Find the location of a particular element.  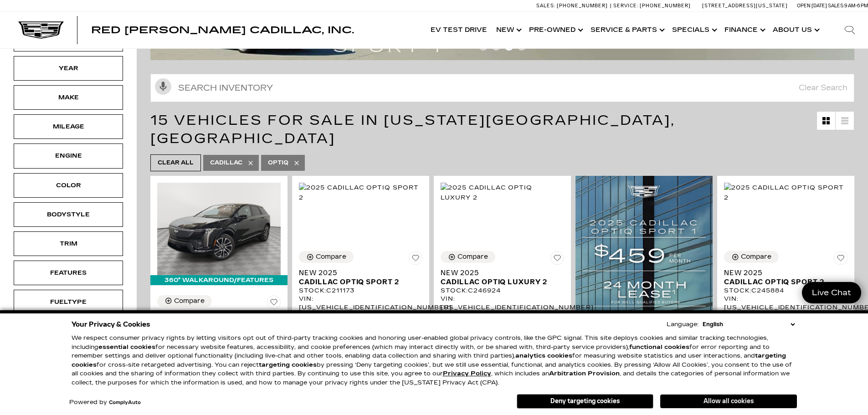

div: FueltypeFueltype is located at coordinates (69, 302).